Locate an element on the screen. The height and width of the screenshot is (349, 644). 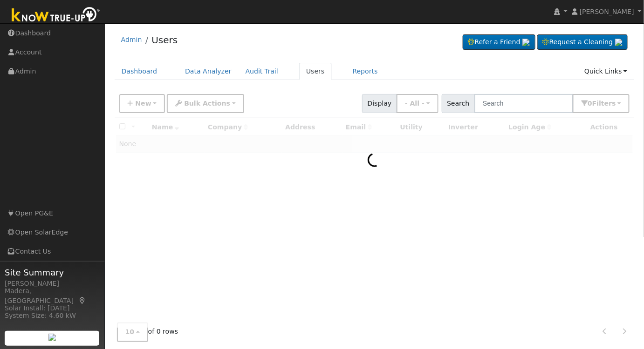
span: Bulk Actions is located at coordinates (207, 103).